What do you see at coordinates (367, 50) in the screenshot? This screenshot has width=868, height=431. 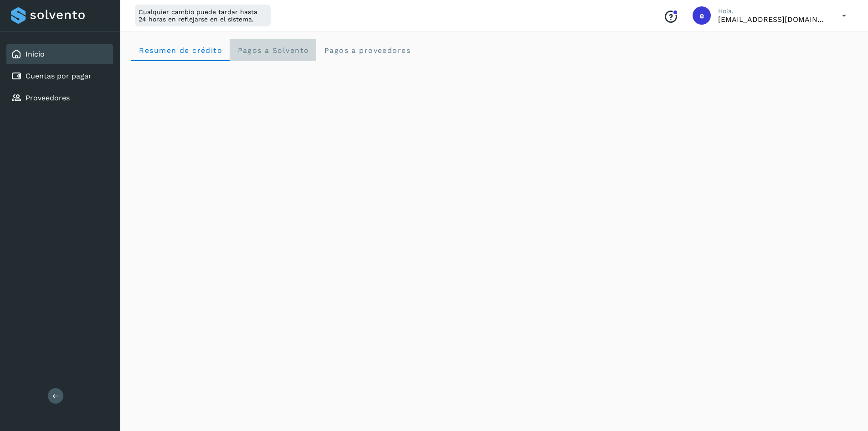 I see `span: Pagos a proveedores` at bounding box center [367, 50].